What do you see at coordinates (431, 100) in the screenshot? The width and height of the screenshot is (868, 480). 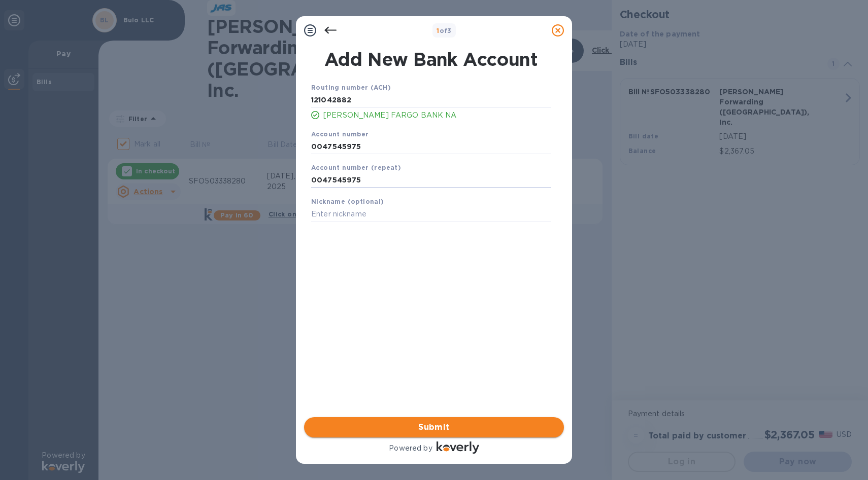 I see `input: Enter routing number` at bounding box center [431, 100].